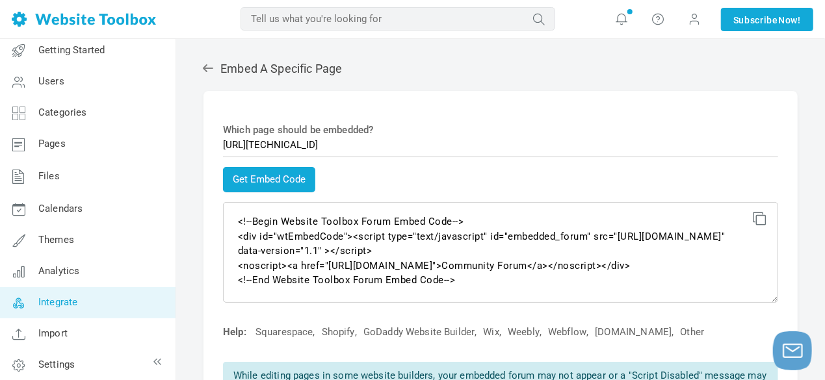 This screenshot has width=825, height=380. Describe the element at coordinates (60, 209) in the screenshot. I see `span: Calendars` at that location.